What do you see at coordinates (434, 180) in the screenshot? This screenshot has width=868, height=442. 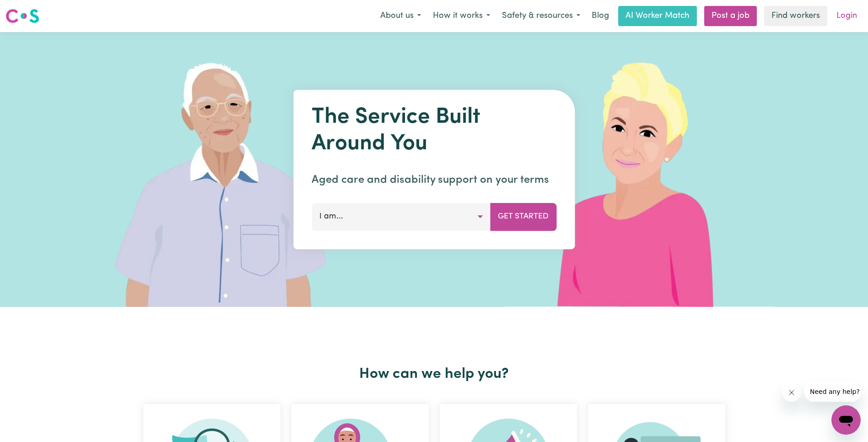 I see `p: Aged care and disability support on your terms` at bounding box center [434, 180].